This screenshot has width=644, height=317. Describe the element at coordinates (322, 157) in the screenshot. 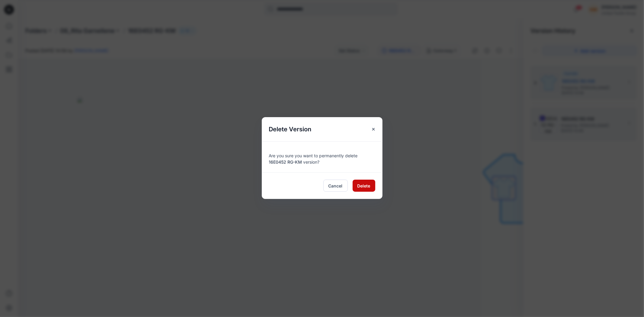

I see `div: Are you sure you want to permanently delete version?` at that location.